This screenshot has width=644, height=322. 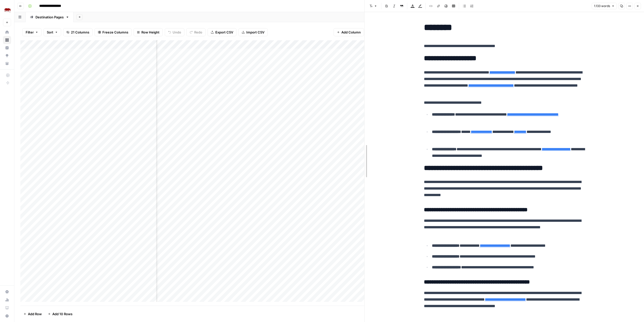 What do you see at coordinates (53, 32) in the screenshot?
I see `button: Sort` at bounding box center [53, 32].